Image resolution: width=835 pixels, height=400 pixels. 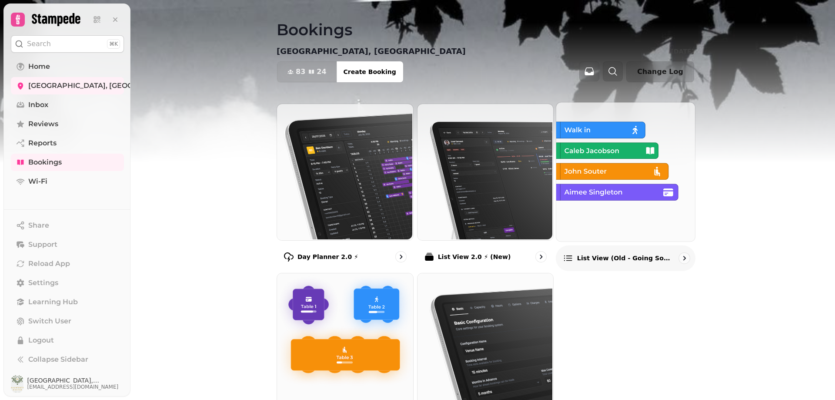 I want to click on button: Support, so click(x=67, y=244).